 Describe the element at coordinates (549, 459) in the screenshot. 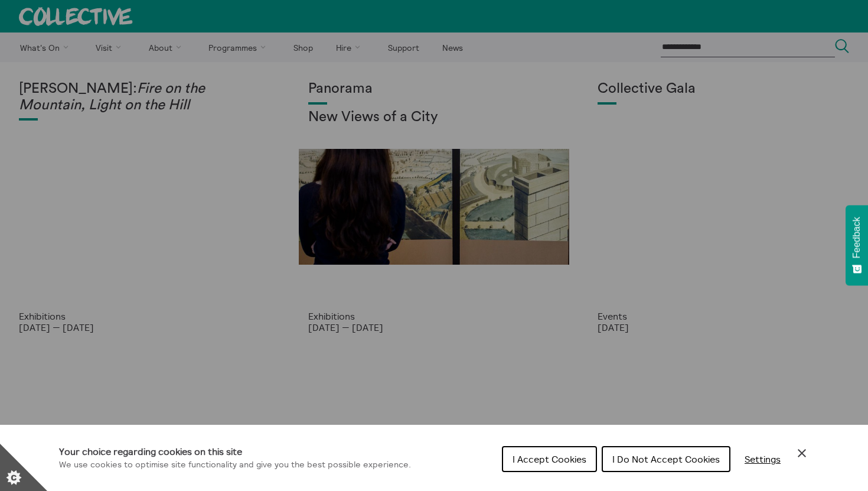

I see `span: I Accept Cookies` at that location.